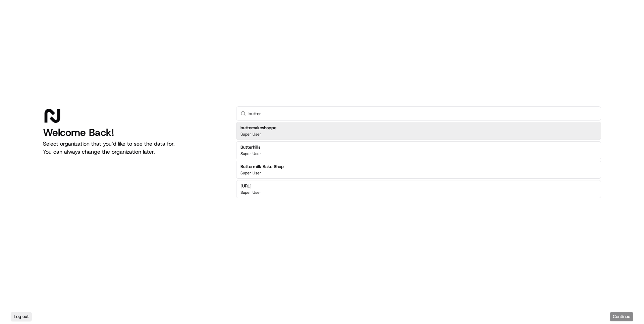 This screenshot has width=644, height=324. I want to click on h1: Welcome Back!, so click(134, 133).